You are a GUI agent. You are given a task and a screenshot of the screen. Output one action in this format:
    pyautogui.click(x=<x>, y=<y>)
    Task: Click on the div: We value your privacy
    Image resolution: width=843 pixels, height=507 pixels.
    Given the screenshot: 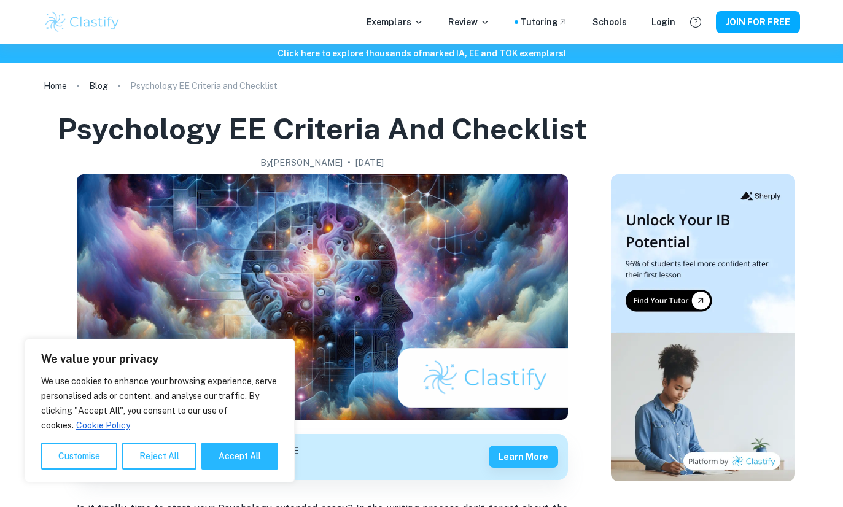 What is the action you would take?
    pyautogui.click(x=160, y=411)
    